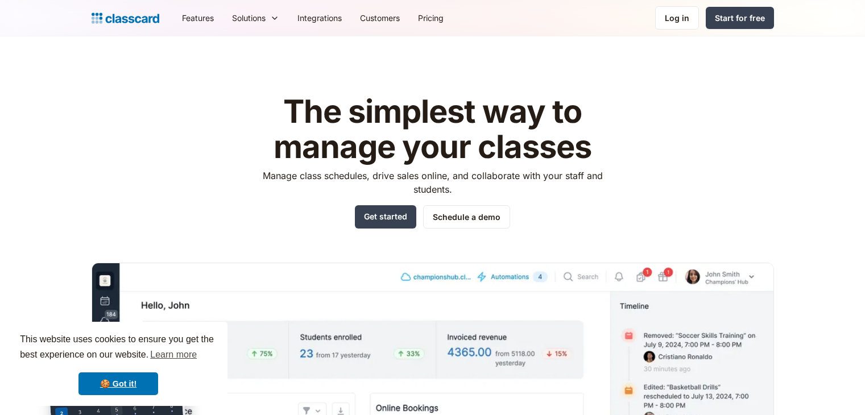  What do you see at coordinates (118, 364) in the screenshot?
I see `div: cookieconsent` at bounding box center [118, 364].